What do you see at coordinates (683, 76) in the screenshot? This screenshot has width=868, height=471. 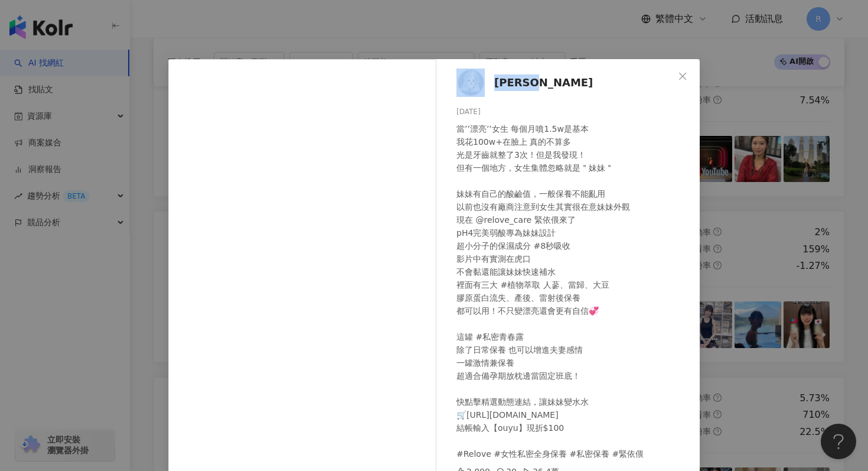 I see `span: close` at bounding box center [683, 76].